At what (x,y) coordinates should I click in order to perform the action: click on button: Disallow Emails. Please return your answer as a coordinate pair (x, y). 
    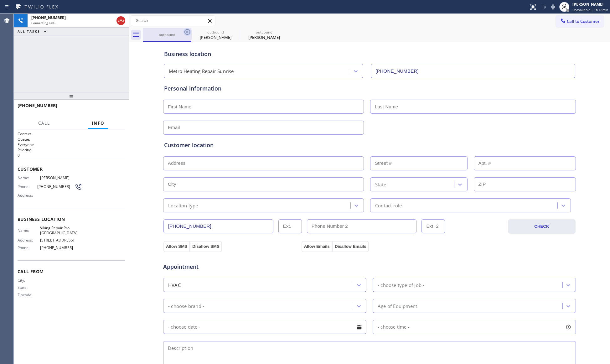
    Looking at the image, I should click on (351, 246).